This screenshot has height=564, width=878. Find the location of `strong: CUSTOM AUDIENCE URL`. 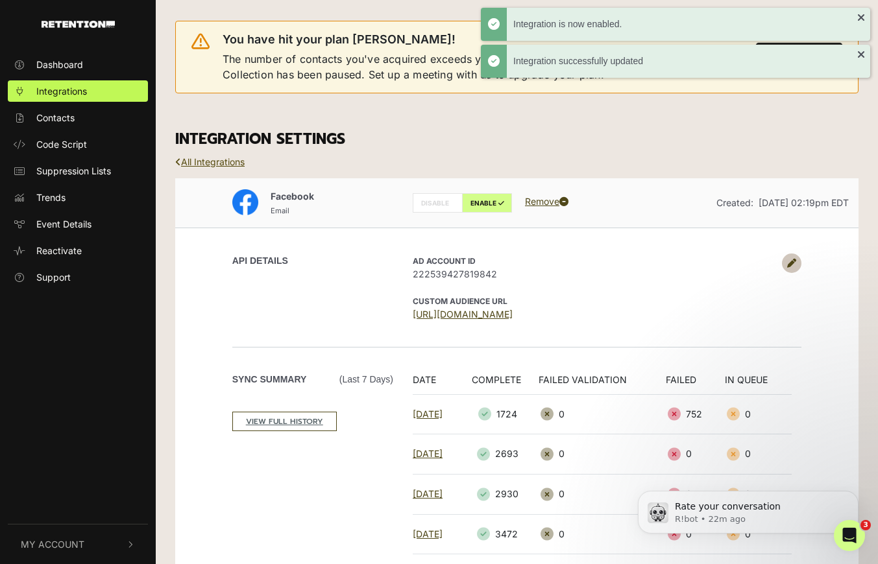

strong: CUSTOM AUDIENCE URL is located at coordinates (460, 301).